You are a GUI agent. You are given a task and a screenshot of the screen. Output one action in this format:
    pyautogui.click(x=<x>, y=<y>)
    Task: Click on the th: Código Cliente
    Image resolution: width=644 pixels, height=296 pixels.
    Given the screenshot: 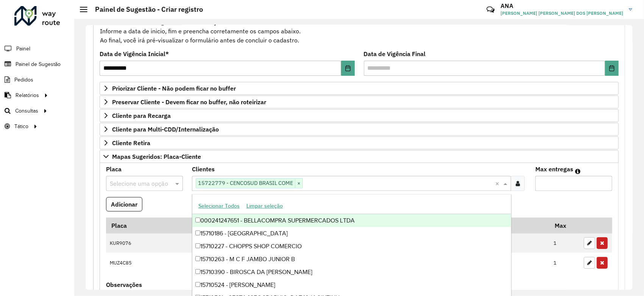 What is the action you would take?
    pyautogui.click(x=293, y=225)
    